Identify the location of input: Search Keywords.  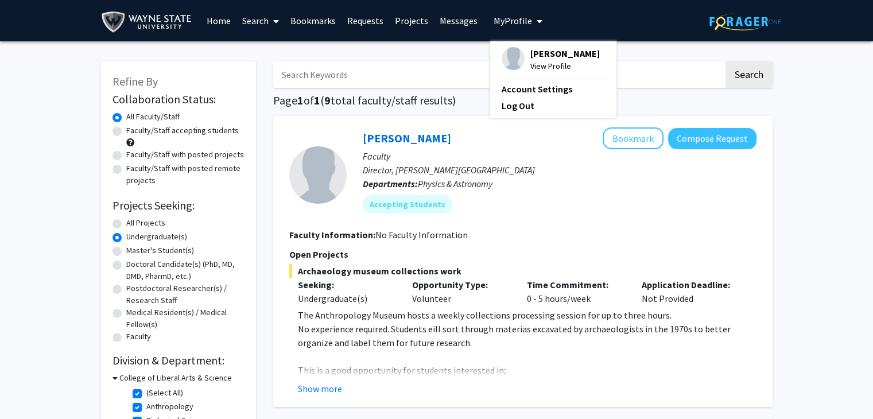
(498, 75).